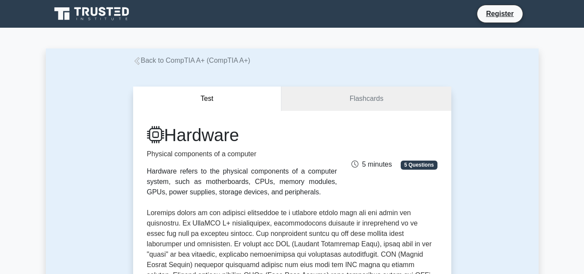 The image size is (584, 274). I want to click on a: Back to CompTIA A+ (CompTIA A+), so click(192, 60).